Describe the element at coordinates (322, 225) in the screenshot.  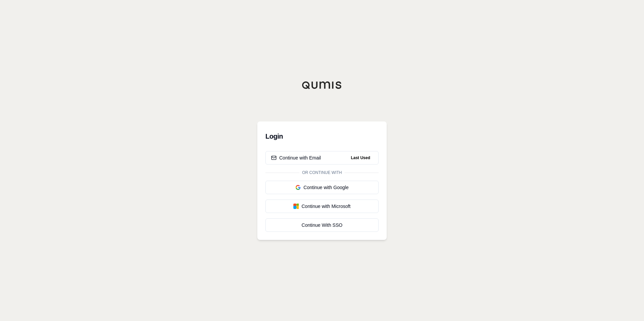
I see `a: Continue With SSO` at that location.